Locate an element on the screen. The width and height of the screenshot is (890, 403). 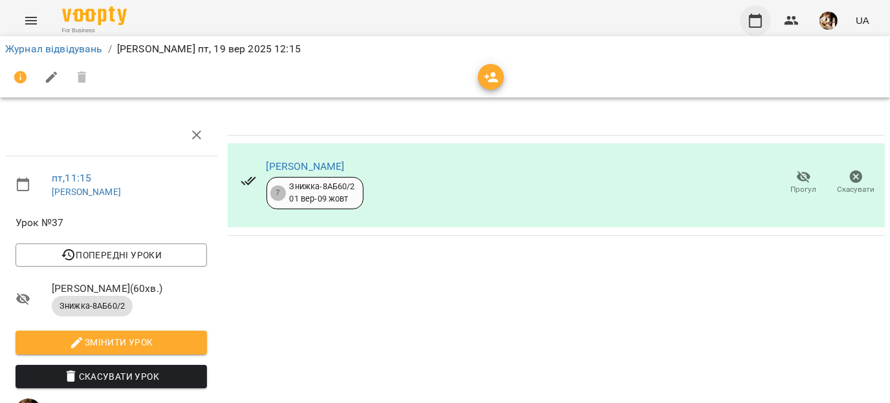
a: пт , 11:15 is located at coordinates (71, 178).